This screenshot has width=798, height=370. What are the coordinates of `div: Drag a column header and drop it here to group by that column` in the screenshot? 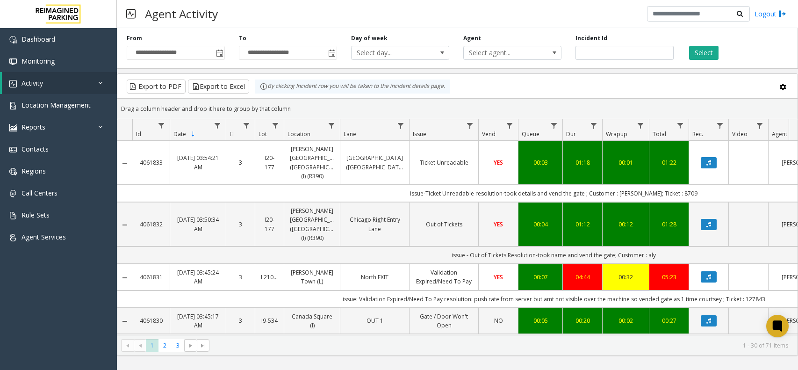 It's located at (457, 109).